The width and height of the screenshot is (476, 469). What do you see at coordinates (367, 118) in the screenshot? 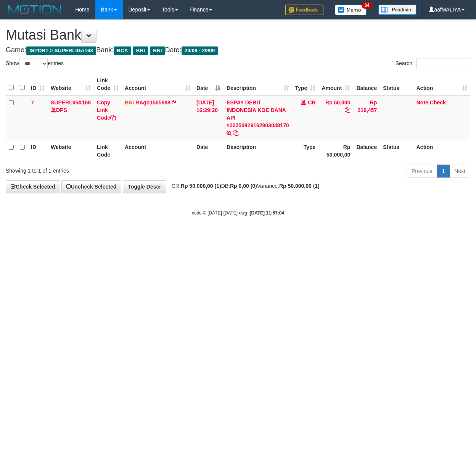
I see `td: Rp 216,457` at bounding box center [367, 118].